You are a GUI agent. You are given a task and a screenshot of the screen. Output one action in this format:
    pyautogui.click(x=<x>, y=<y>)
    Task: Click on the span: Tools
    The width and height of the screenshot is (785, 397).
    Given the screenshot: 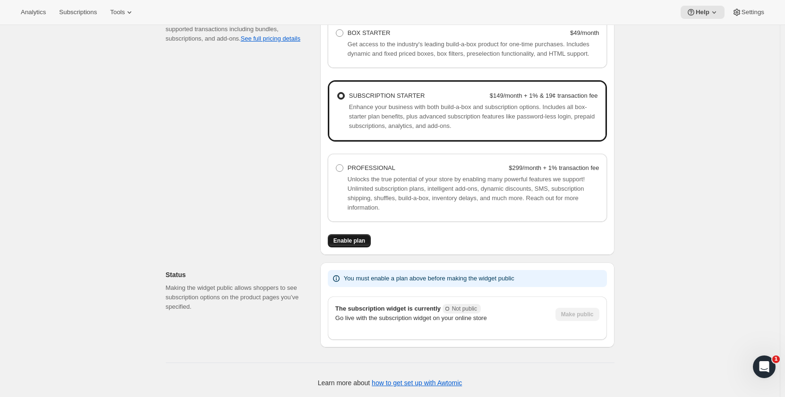 What is the action you would take?
    pyautogui.click(x=117, y=12)
    